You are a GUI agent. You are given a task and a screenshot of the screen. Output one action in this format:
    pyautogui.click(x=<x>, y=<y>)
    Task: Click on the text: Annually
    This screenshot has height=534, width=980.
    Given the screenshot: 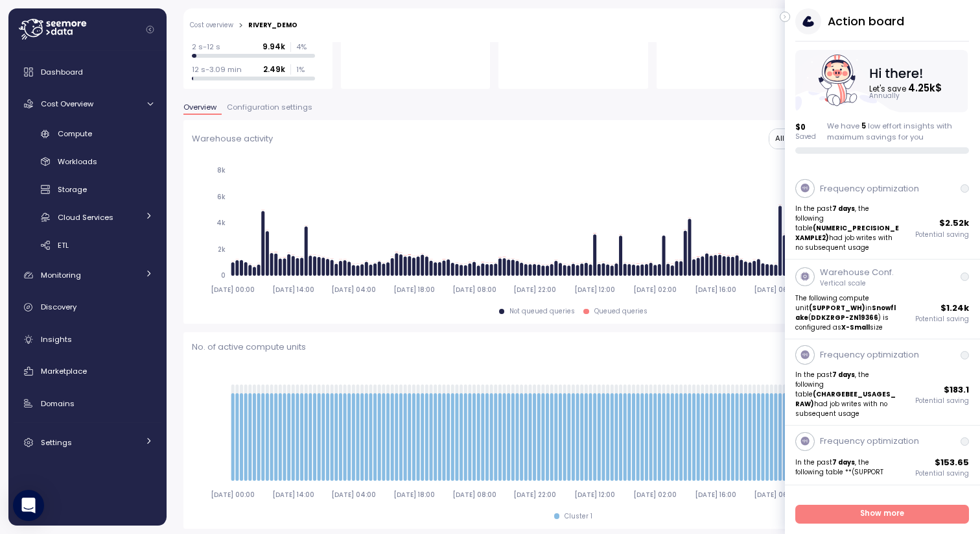 What is the action you would take?
    pyautogui.click(x=885, y=96)
    